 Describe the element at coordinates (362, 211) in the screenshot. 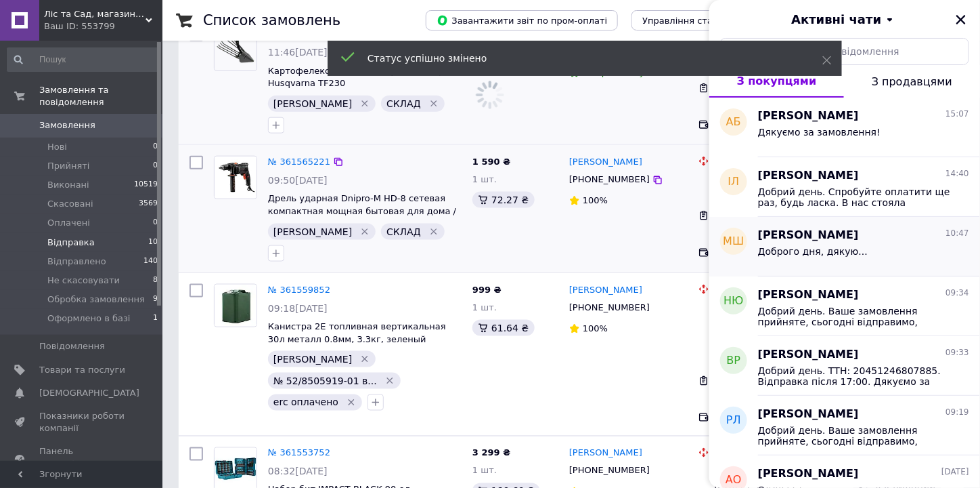

I see `a: Дрель ударная Dnipro-M HD-8 сетевая компактная мощная бытовая для дома / Дрель с перфоратором для...` at that location.